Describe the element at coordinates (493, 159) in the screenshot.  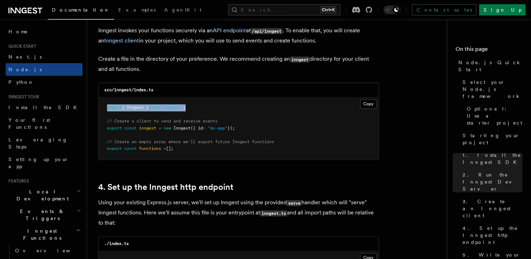
I see `span: 1. Install the Inngest SDK` at that location.